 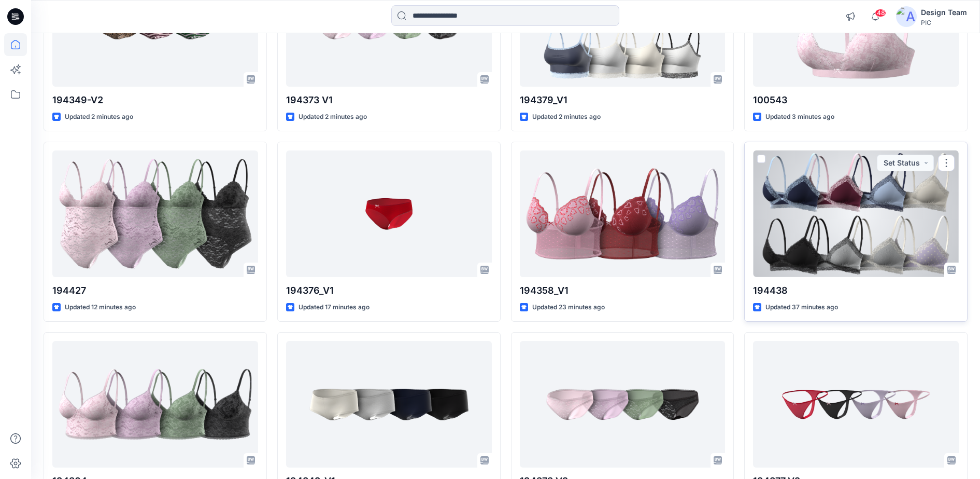 I want to click on a: 194373 V2, so click(x=623, y=404).